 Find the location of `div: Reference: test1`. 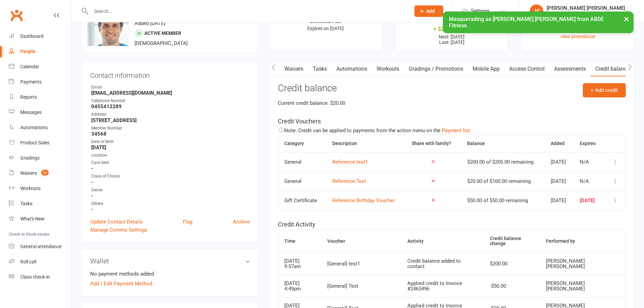

div: Reference: test1 is located at coordinates (350, 162).